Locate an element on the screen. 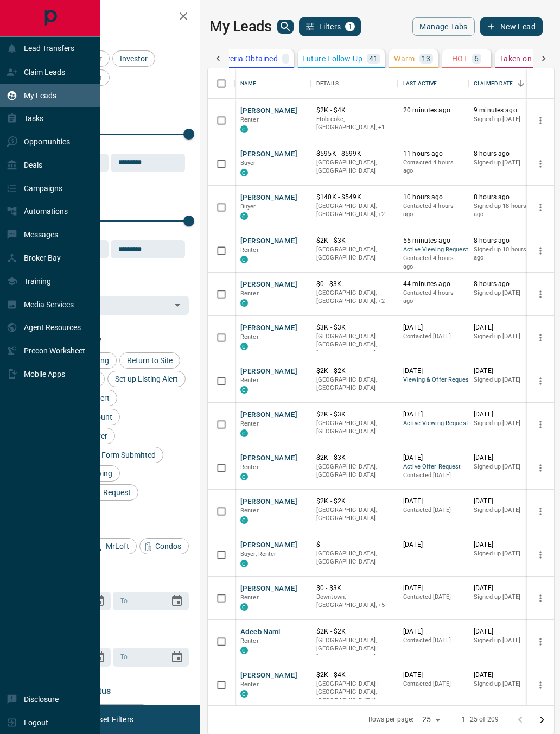 This screenshot has height=734, width=560. button: Sort is located at coordinates (521, 84).